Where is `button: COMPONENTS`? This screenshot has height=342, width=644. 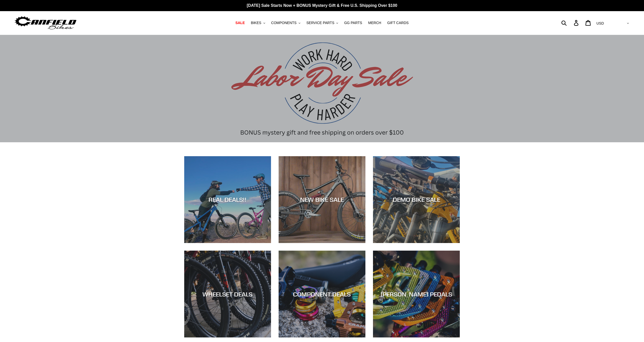 button: COMPONENTS is located at coordinates (286, 23).